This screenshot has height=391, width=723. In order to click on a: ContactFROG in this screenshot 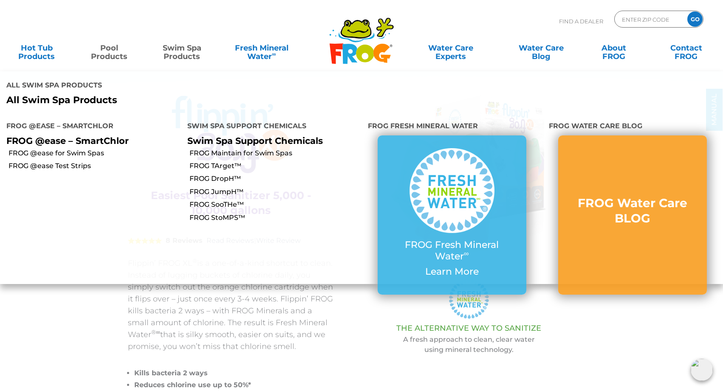, I will do `click(686, 48)`.